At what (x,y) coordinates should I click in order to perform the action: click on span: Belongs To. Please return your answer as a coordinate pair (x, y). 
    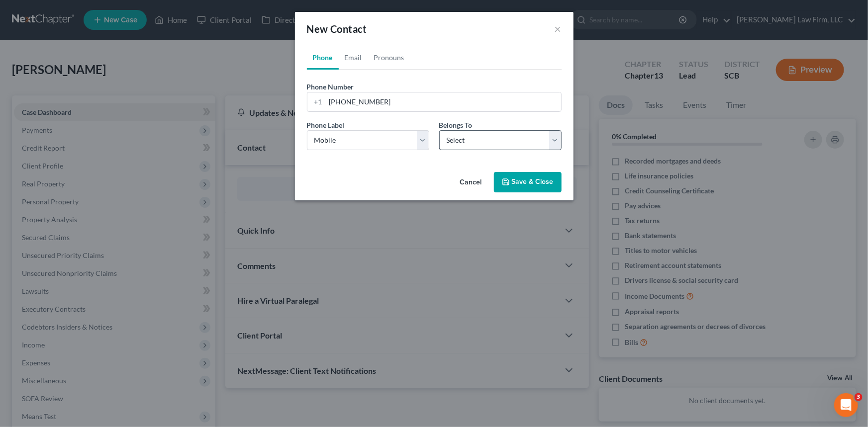
    Looking at the image, I should click on (456, 125).